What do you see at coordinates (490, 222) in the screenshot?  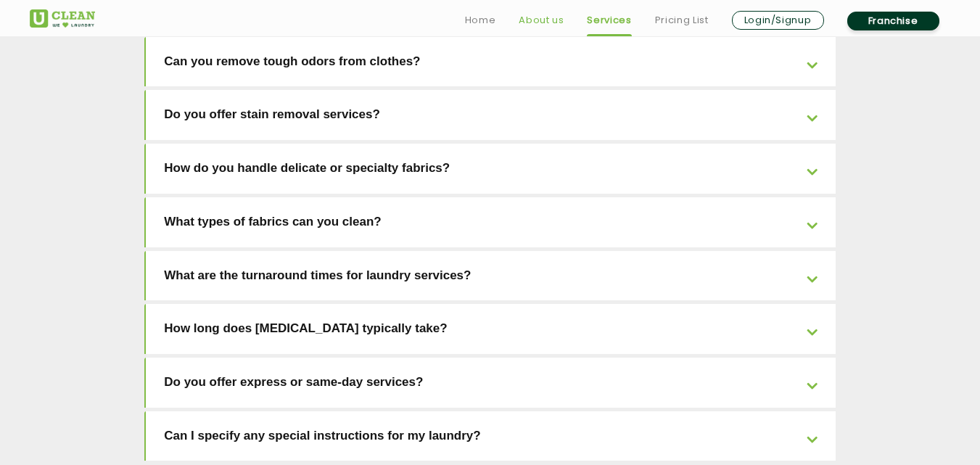 I see `a: What types of fabrics can you clean?` at bounding box center [490, 222].